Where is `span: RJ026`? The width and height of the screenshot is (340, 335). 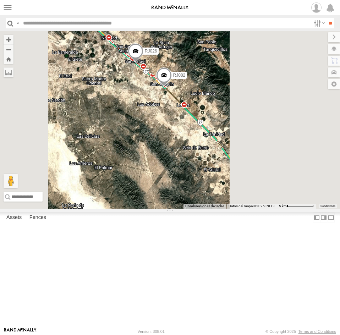
span: RJ026 is located at coordinates (151, 51).